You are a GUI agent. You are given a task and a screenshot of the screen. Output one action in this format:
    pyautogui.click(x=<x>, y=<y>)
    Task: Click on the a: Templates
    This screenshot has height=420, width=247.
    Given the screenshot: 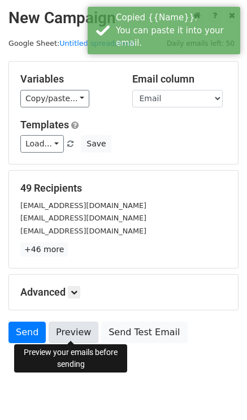 What is the action you would take?
    pyautogui.click(x=45, y=124)
    